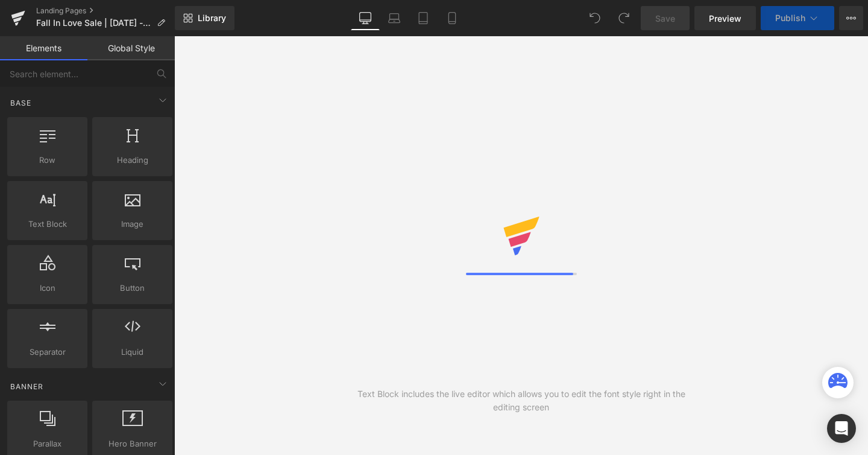  I want to click on button: Redo, so click(624, 18).